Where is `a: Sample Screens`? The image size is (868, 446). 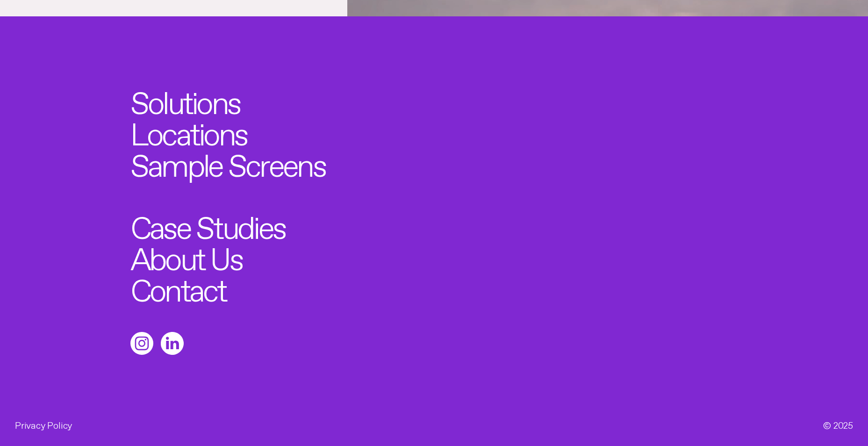
a: Sample Screens is located at coordinates (228, 161).